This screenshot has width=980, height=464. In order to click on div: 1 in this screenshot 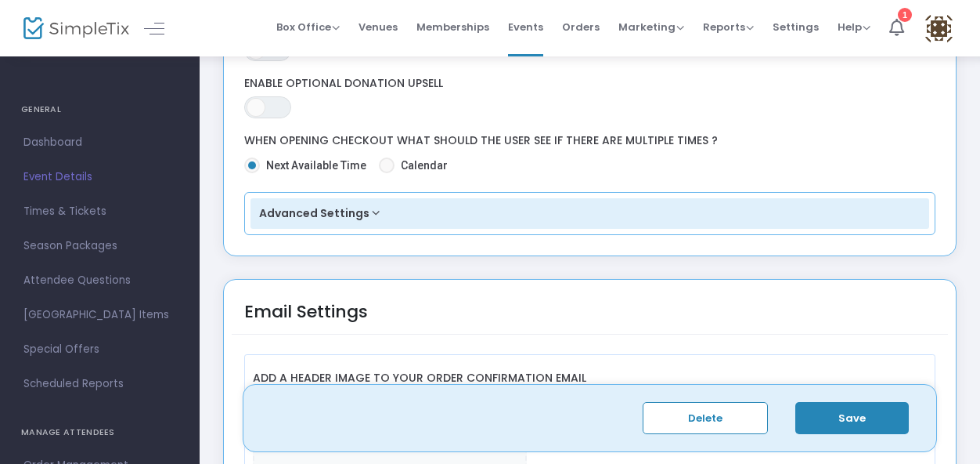, I will do `click(905, 15)`.